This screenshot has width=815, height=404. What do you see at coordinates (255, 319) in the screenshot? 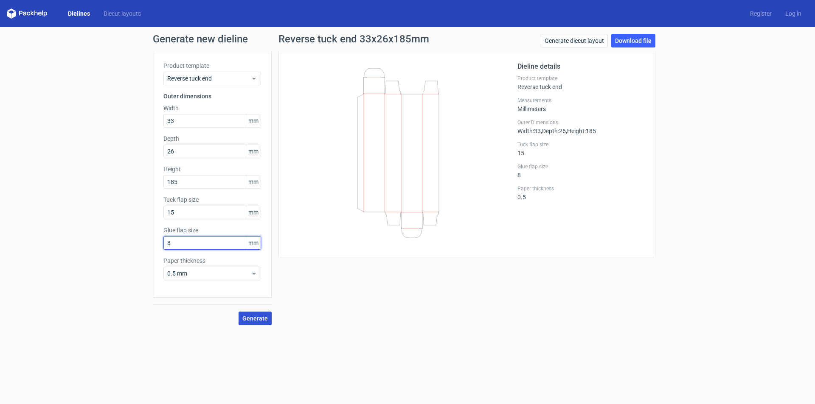
I see `span: Generate` at bounding box center [255, 319].